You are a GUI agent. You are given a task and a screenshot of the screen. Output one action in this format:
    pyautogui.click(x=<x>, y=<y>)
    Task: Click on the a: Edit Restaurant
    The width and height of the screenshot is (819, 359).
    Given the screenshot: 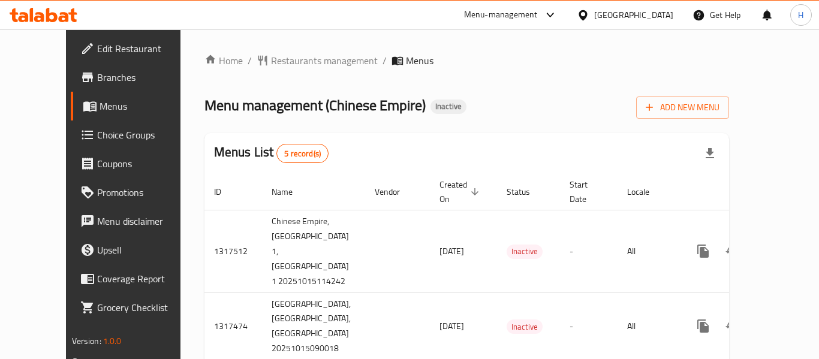 What is the action you would take?
    pyautogui.click(x=137, y=49)
    